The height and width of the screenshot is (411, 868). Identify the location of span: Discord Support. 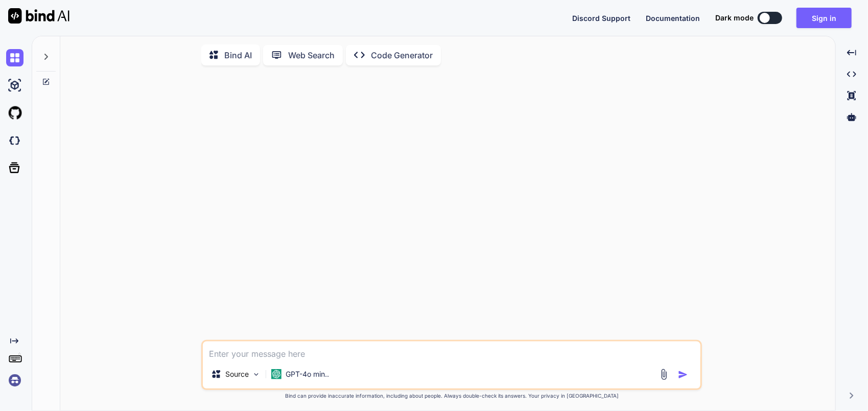
(601, 18).